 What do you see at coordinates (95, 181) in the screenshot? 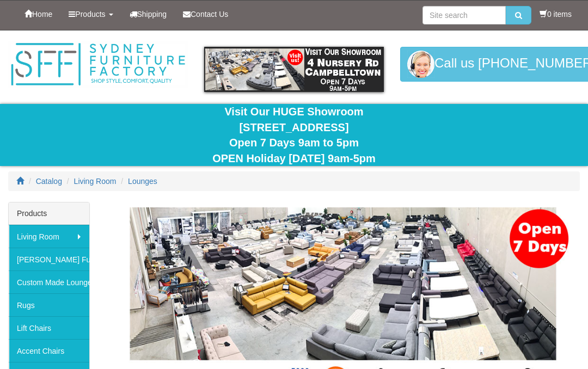
I see `span: Living Room` at bounding box center [95, 181].